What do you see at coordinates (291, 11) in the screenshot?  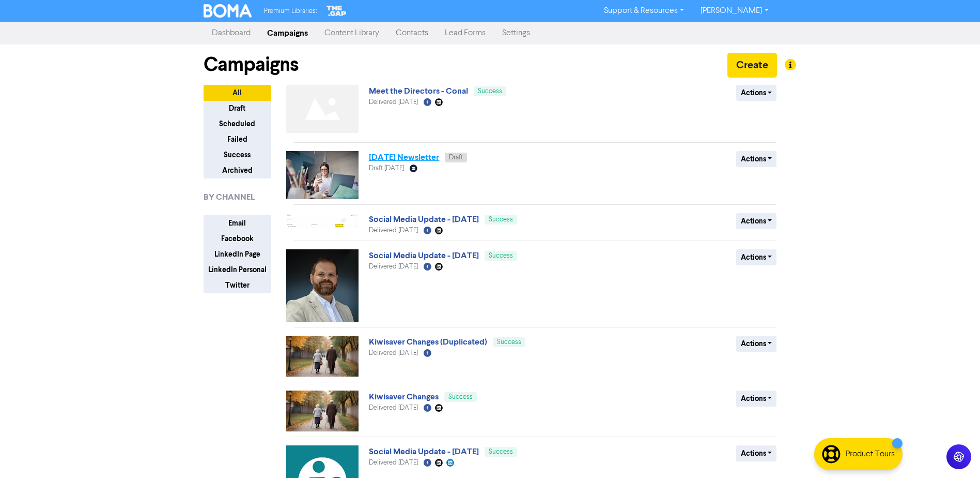 I see `span: Premium Libraries:` at bounding box center [291, 11].